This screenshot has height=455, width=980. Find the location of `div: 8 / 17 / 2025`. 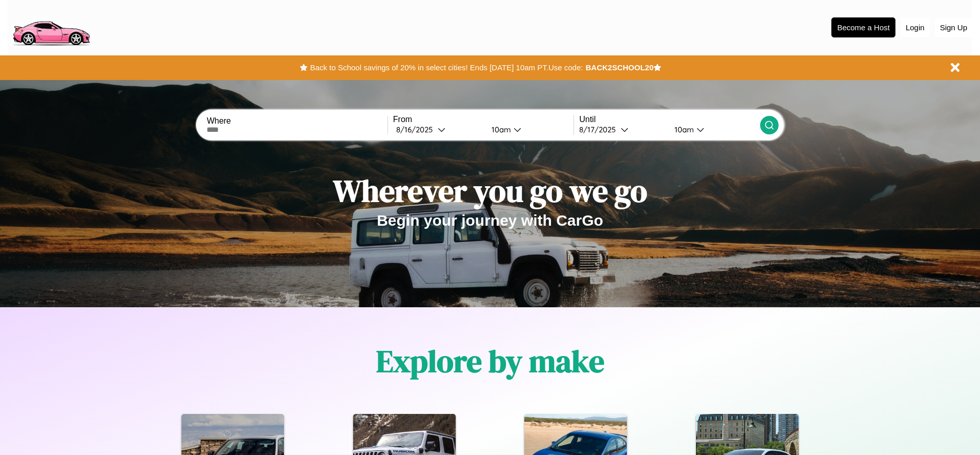

div: 8 / 17 / 2025 is located at coordinates (599, 129).